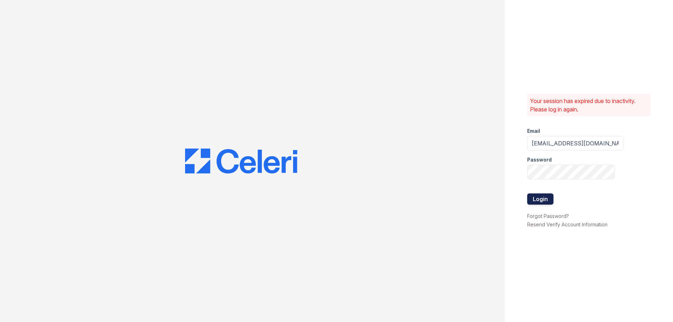 The height and width of the screenshot is (322, 673). What do you see at coordinates (568, 224) in the screenshot?
I see `a: Resend Verify Account Information` at bounding box center [568, 224].